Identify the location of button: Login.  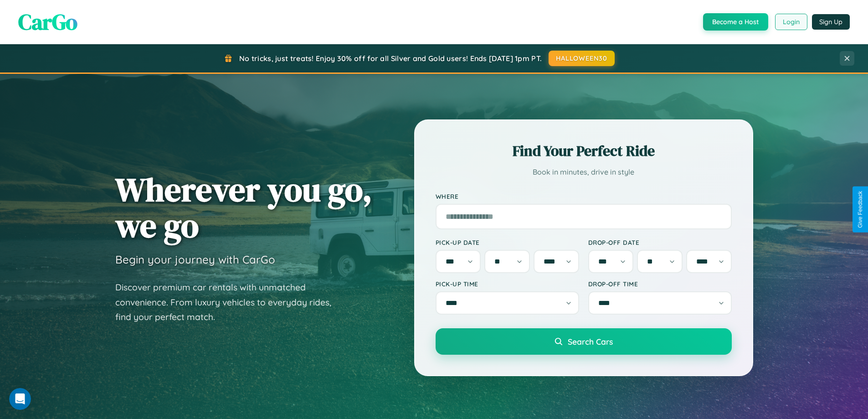
(791, 22).